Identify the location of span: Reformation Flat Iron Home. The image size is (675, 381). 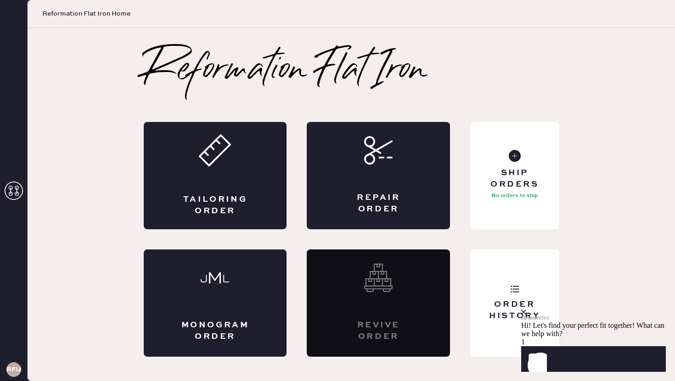
(86, 14).